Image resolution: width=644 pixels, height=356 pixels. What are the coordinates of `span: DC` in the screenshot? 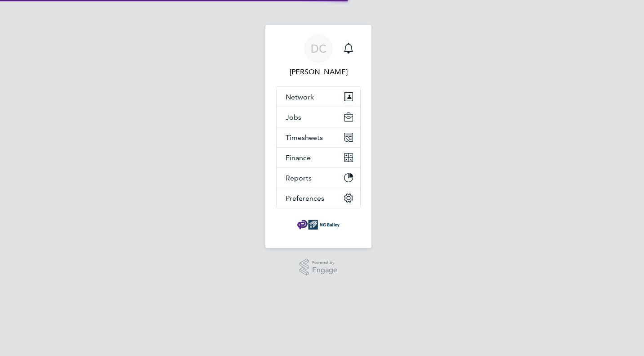 It's located at (318, 48).